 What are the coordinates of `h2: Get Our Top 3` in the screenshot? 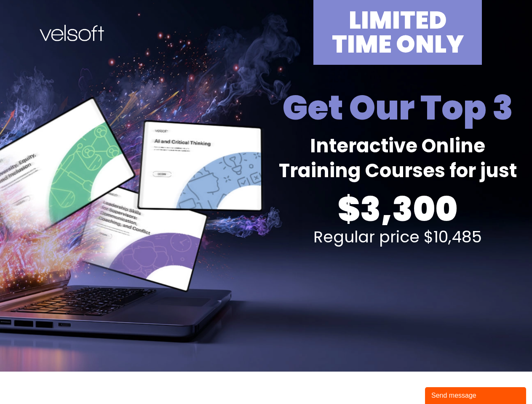 It's located at (397, 108).